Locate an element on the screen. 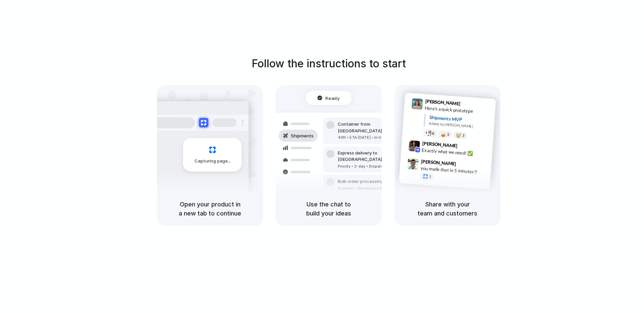  div: Priority • 2-day • Dispatched is located at coordinates (374, 166).